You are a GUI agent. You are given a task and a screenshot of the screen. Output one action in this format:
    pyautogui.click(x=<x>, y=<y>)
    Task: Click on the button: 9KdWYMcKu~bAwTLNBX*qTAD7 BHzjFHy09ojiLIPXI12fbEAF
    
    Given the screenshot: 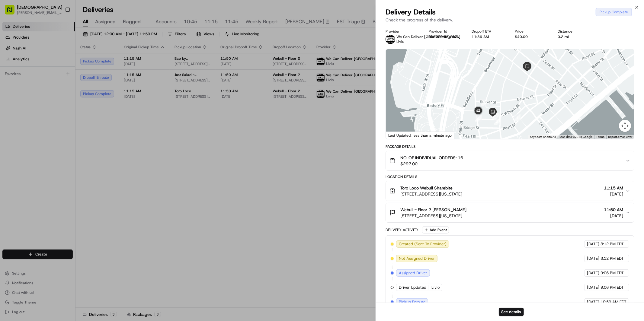 What is the action you would take?
    pyautogui.click(x=445, y=37)
    